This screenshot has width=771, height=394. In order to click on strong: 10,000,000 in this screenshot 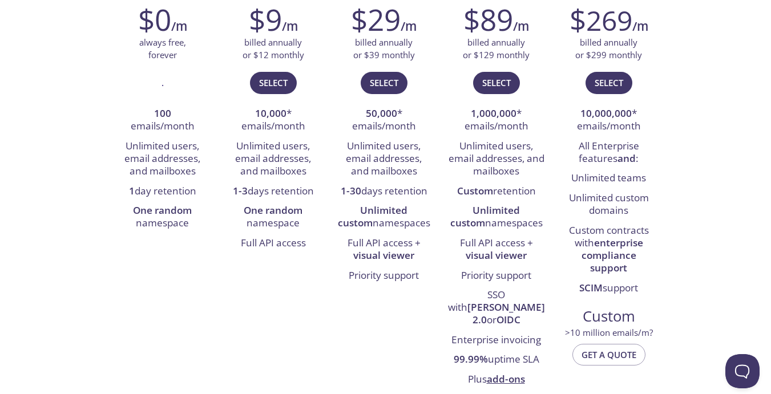, I will do `click(606, 113)`.